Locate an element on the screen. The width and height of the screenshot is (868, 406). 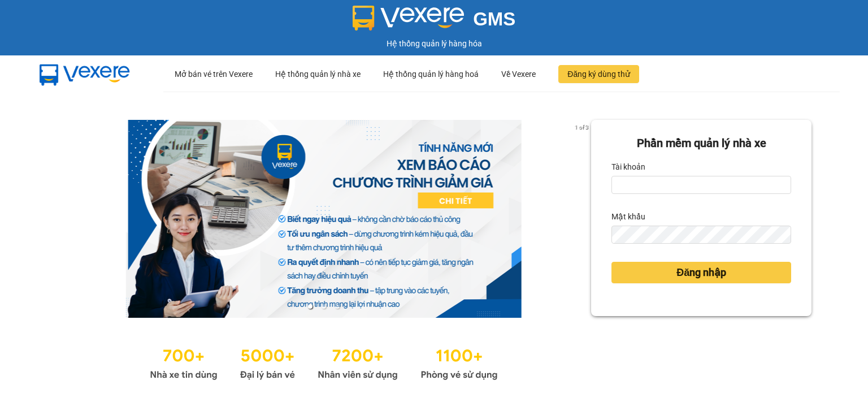
a: GMS is located at coordinates (434, 22).